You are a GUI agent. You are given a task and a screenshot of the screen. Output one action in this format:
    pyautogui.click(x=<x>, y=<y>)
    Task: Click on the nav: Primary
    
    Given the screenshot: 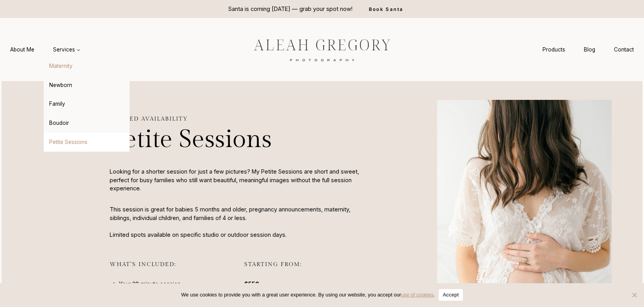 What is the action you would take?
    pyautogui.click(x=45, y=49)
    